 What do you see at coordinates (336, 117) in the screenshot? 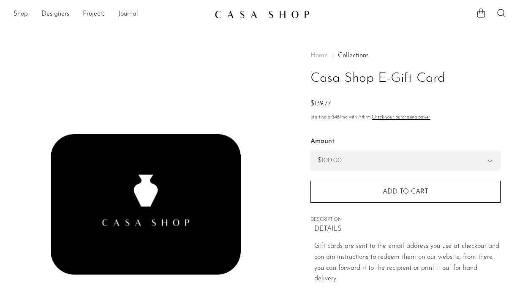
I see `span: $48` at bounding box center [336, 117].